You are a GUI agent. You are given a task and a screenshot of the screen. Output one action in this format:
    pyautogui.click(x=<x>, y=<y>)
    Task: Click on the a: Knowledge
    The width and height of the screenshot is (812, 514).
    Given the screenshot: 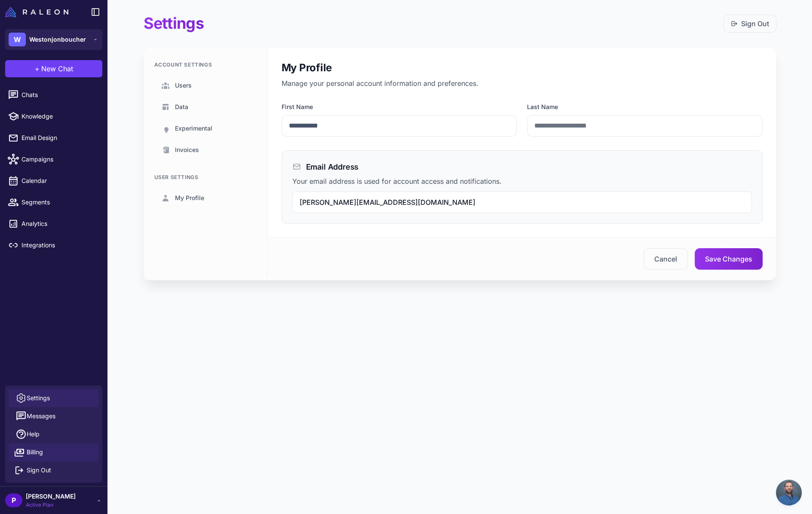 What is the action you would take?
    pyautogui.click(x=54, y=116)
    